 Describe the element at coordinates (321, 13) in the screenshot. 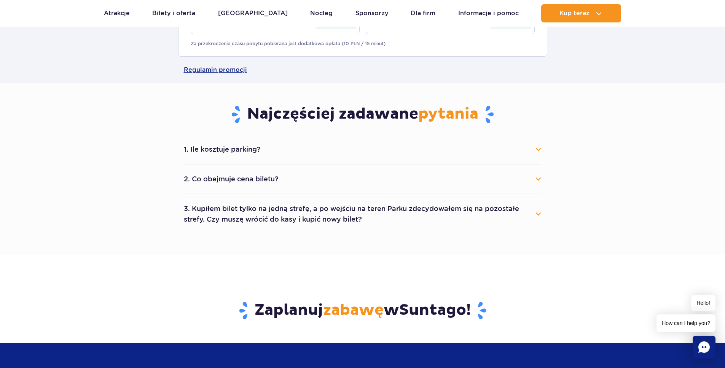

I see `a: Nocleg` at that location.